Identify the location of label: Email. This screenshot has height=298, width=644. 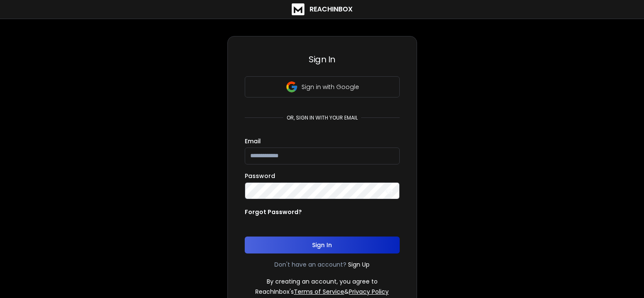
(253, 141).